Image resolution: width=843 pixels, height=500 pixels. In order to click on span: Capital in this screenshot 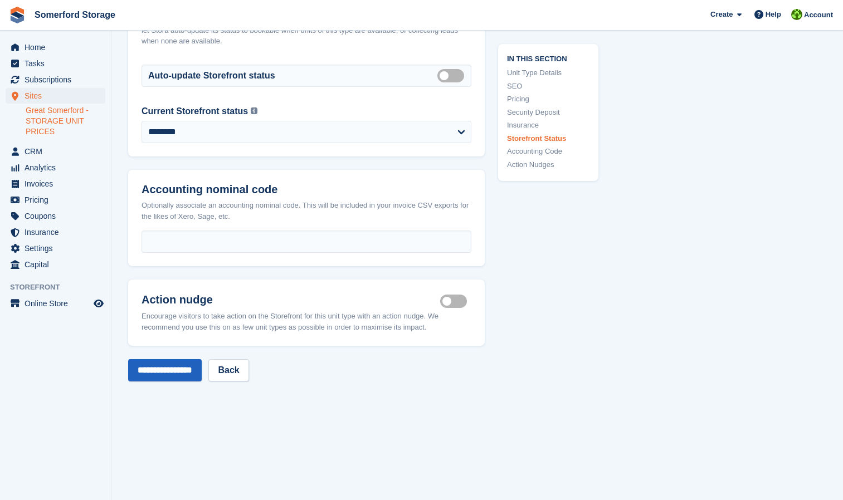, I will do `click(58, 265)`.